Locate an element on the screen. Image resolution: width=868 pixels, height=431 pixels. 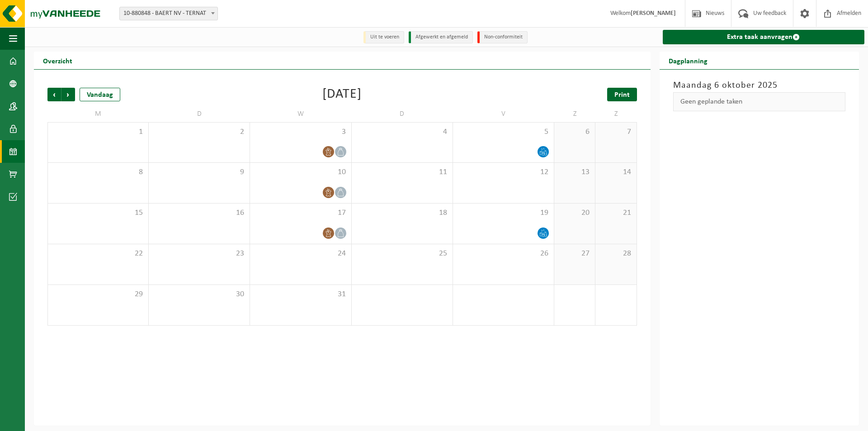
li: Non-conformiteit is located at coordinates (502, 37).